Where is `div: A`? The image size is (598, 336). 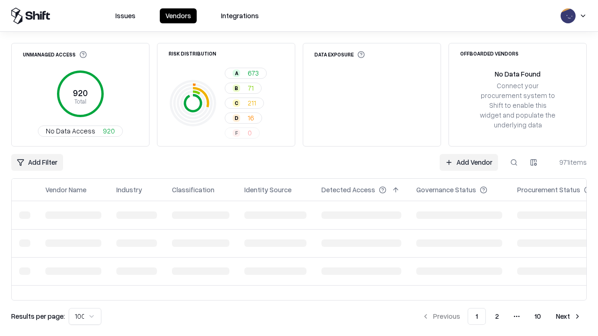
div: A is located at coordinates (236, 73).